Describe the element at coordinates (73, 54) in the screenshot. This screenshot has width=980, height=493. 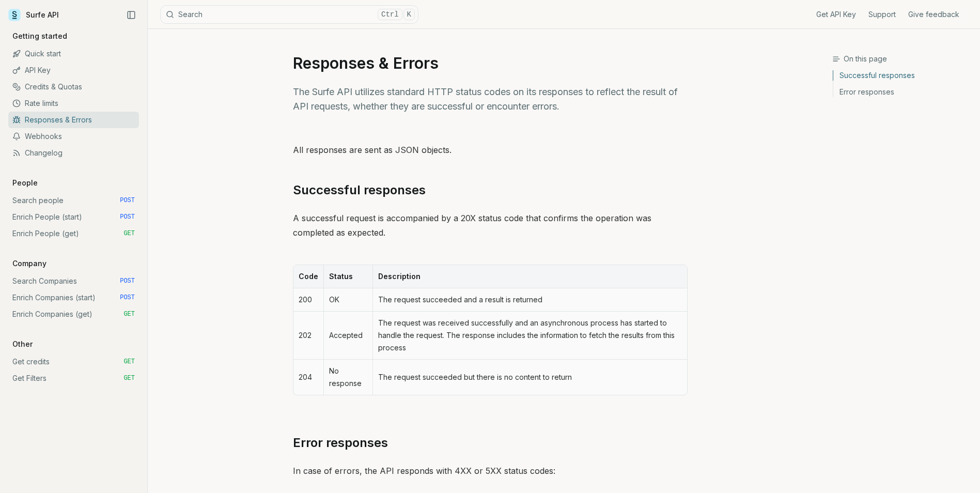
I see `a: Quick start` at that location.